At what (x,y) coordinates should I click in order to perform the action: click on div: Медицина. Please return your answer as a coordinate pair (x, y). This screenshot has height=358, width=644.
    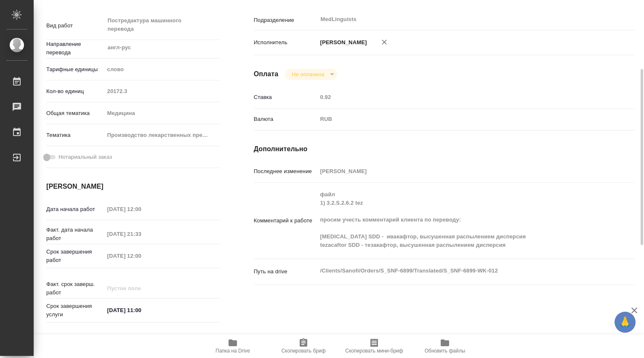
    Looking at the image, I should click on (162, 113).